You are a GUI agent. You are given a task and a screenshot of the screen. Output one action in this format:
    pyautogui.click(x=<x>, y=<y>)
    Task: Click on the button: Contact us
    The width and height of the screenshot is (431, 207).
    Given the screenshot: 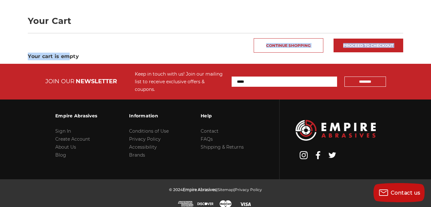 What is the action you would take?
    pyautogui.click(x=399, y=193)
    